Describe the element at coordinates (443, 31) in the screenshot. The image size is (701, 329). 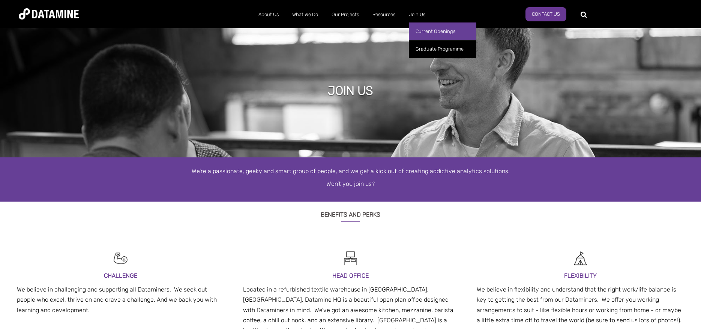
I see `a: Current Openings` at that location.